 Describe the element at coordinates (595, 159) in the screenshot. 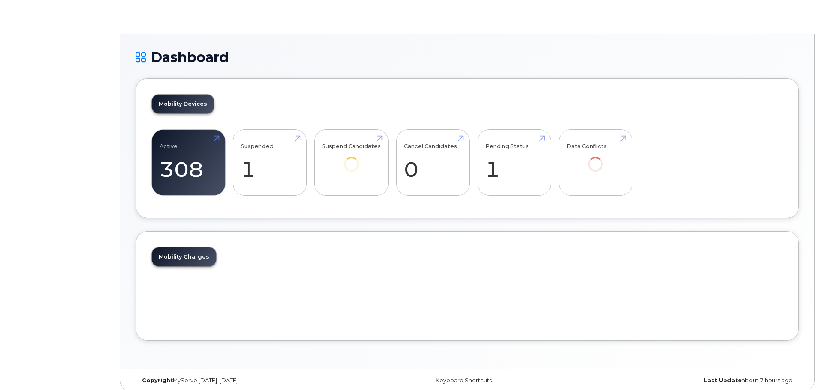

I see `a: Data Conflicts` at that location.